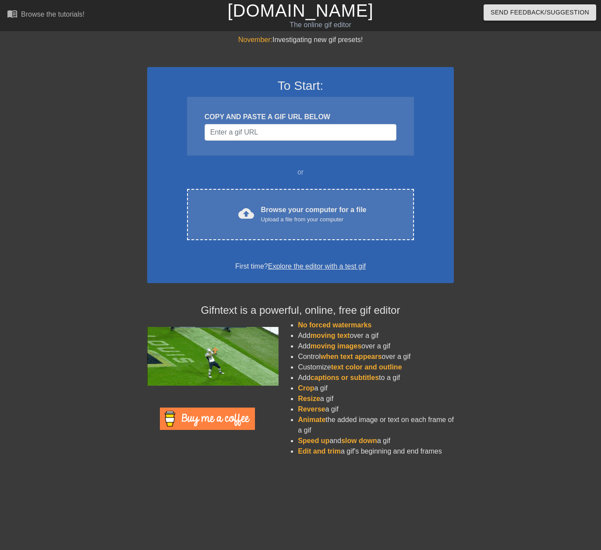 This screenshot has height=550, width=601. I want to click on li: Add to a gif, so click(376, 378).